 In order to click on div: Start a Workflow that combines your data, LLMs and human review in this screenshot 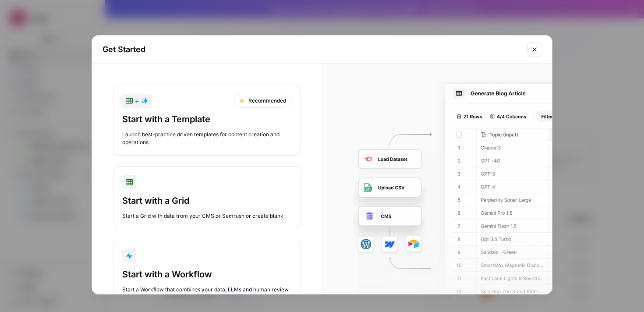, I will do `click(207, 289)`.